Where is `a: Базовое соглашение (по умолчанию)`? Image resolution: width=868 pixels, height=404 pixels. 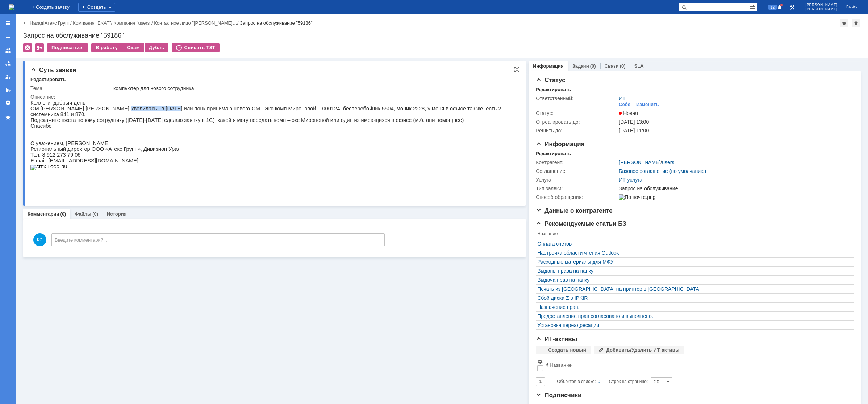 a: Базовое соглашение (по умолчанию) is located at coordinates (662, 171).